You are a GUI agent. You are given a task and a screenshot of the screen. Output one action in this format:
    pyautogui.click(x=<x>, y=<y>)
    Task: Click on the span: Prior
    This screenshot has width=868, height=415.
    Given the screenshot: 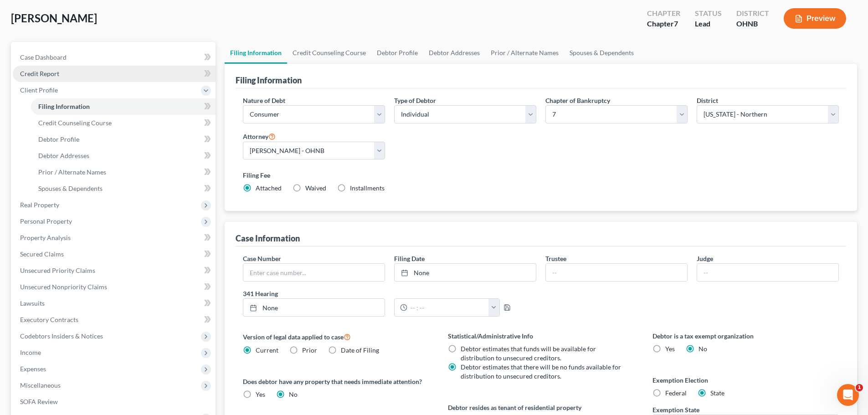 What is the action you would take?
    pyautogui.click(x=309, y=350)
    